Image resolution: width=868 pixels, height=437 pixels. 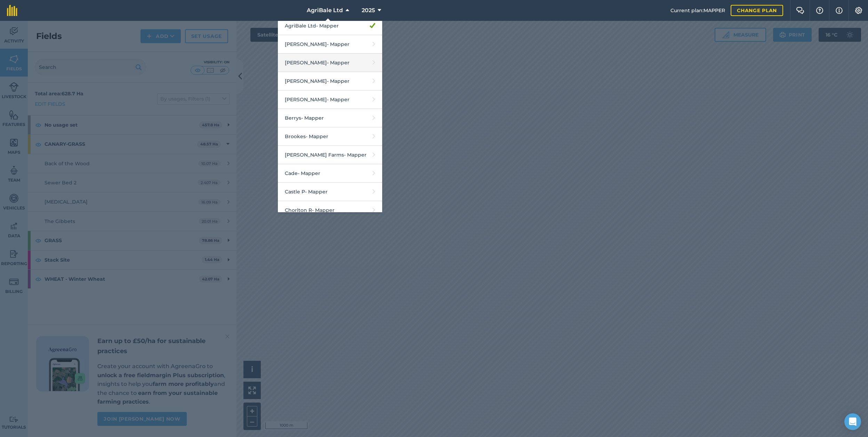 What do you see at coordinates (330, 26) in the screenshot?
I see `a: AgriBale Ltd- Mapper` at bounding box center [330, 26].